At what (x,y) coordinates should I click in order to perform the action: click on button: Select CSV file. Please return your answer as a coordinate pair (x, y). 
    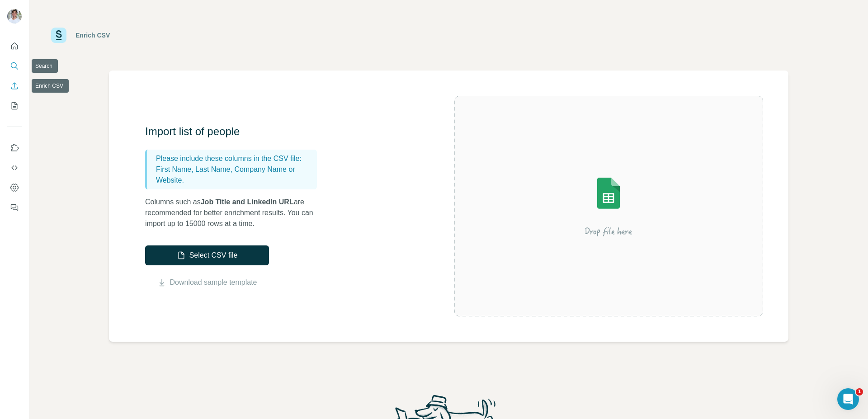
    Looking at the image, I should click on (207, 255).